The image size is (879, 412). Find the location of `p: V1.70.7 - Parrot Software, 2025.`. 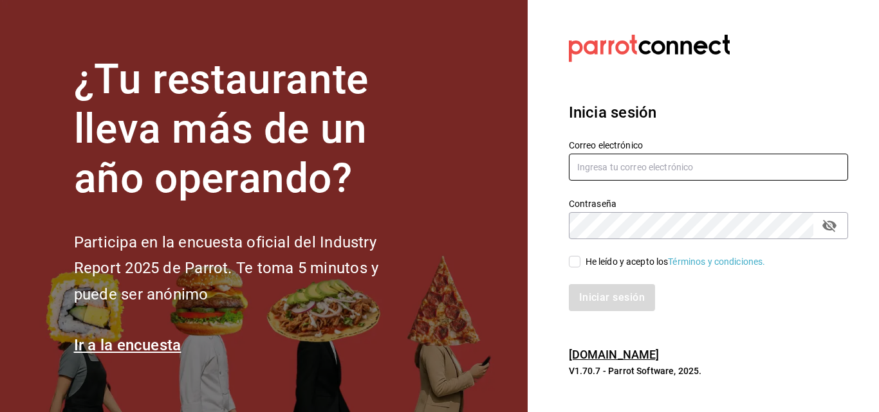

p: V1.70.7 - Parrot Software, 2025. is located at coordinates (708, 371).